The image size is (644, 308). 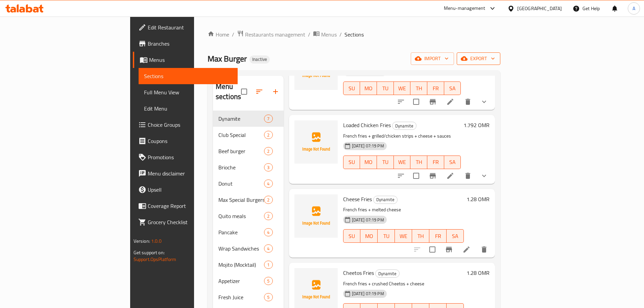 I want to click on a: Support.OpsPlatform, so click(x=155, y=259).